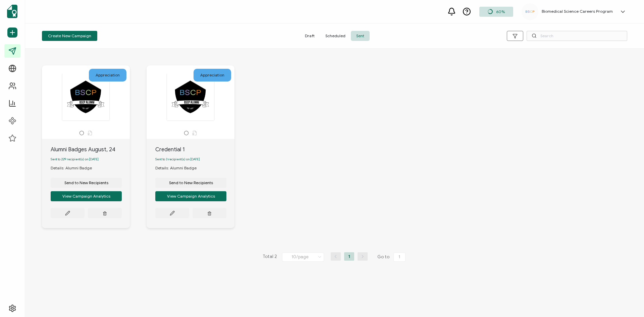 This screenshot has height=317, width=644. Describe the element at coordinates (12, 11) in the screenshot. I see `img: sertifier-logomark-colored.svg` at that location.